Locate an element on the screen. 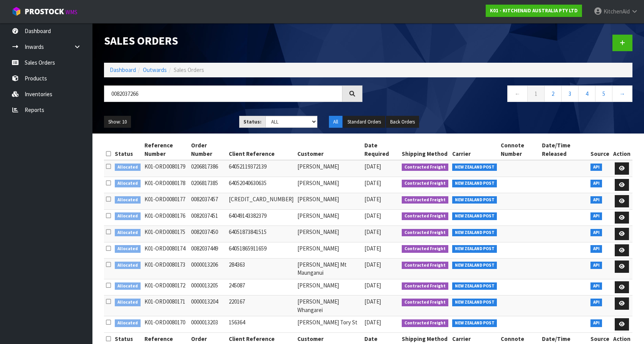 This screenshot has width=644, height=344. td: K01-ORD0080174 is located at coordinates (166, 250).